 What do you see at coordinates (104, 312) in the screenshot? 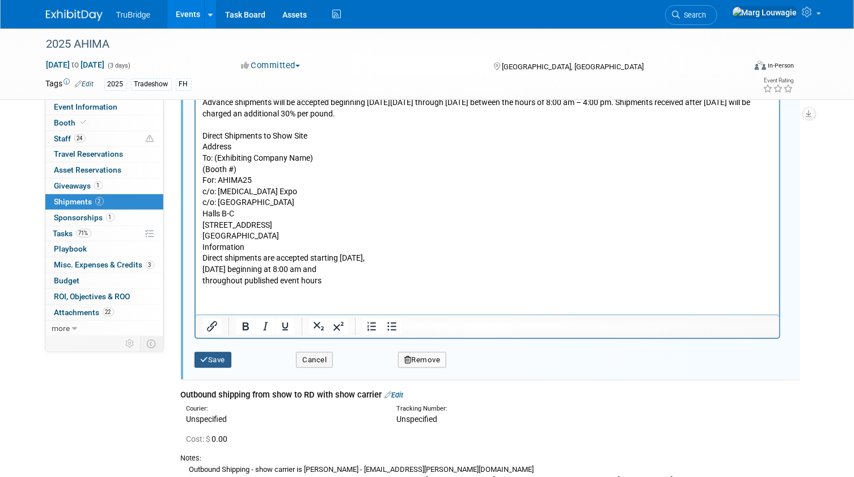
I see `a: Attachments22` at bounding box center [104, 312].